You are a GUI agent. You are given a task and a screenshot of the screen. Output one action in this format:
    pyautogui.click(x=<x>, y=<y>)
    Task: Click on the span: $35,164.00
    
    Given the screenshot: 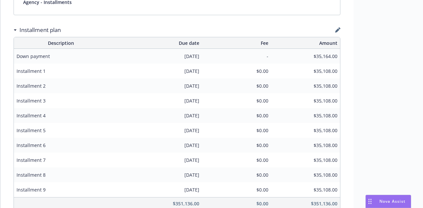 What is the action you would take?
    pyautogui.click(x=305, y=56)
    